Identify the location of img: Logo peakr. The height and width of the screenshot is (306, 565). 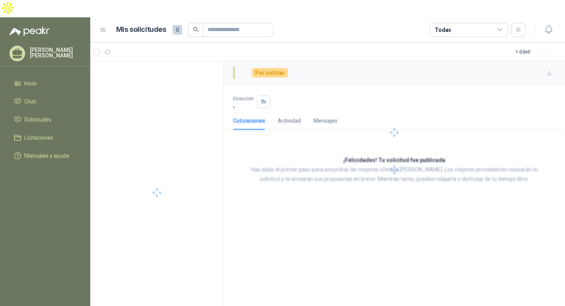
(29, 31).